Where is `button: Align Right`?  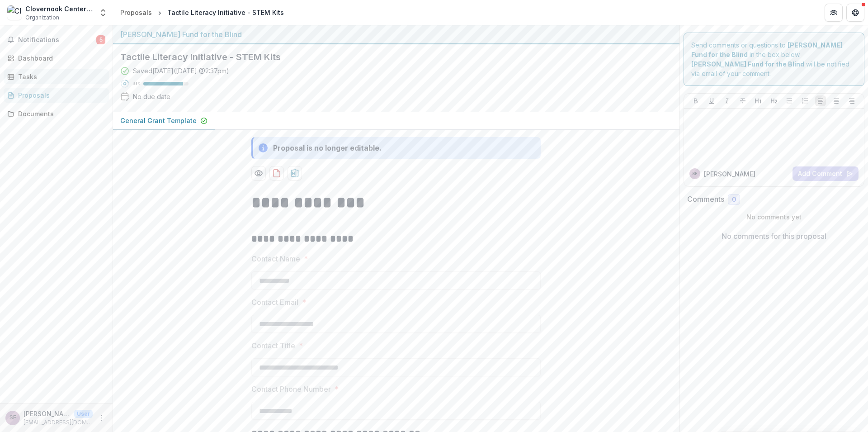
button: Align Right is located at coordinates (852, 101).